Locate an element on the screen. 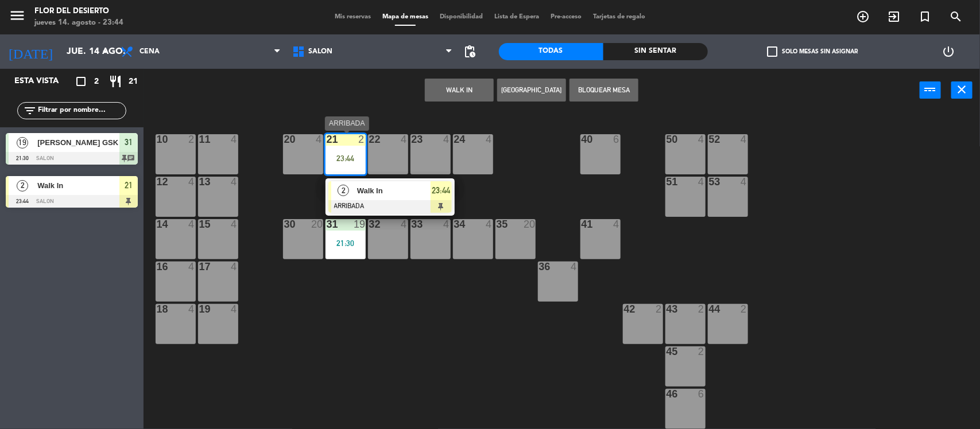  span: Cena is located at coordinates (149, 51).